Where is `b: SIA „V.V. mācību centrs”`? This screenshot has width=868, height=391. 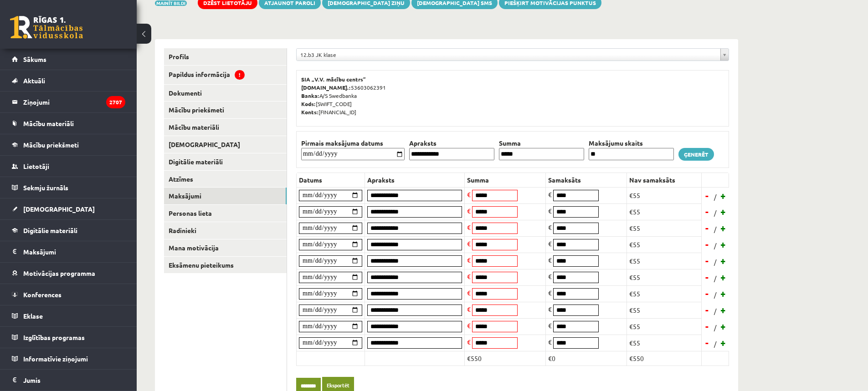
b: SIA „V.V. mācību centrs” is located at coordinates (333, 80).